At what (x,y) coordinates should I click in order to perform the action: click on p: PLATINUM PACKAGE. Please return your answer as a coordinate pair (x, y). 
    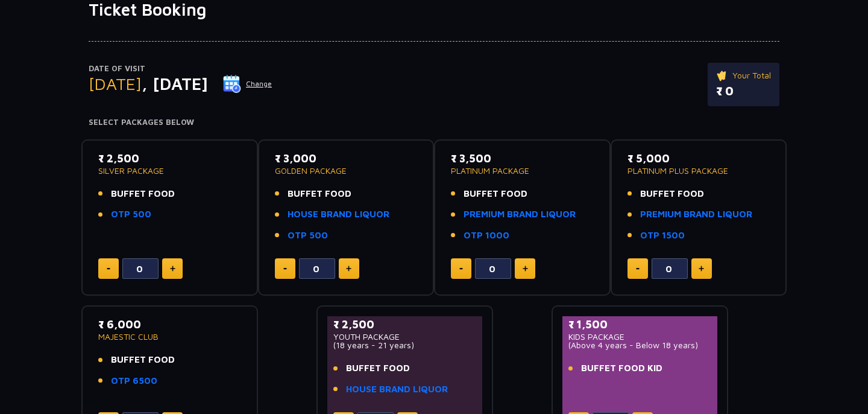
    Looking at the image, I should click on (522, 171).